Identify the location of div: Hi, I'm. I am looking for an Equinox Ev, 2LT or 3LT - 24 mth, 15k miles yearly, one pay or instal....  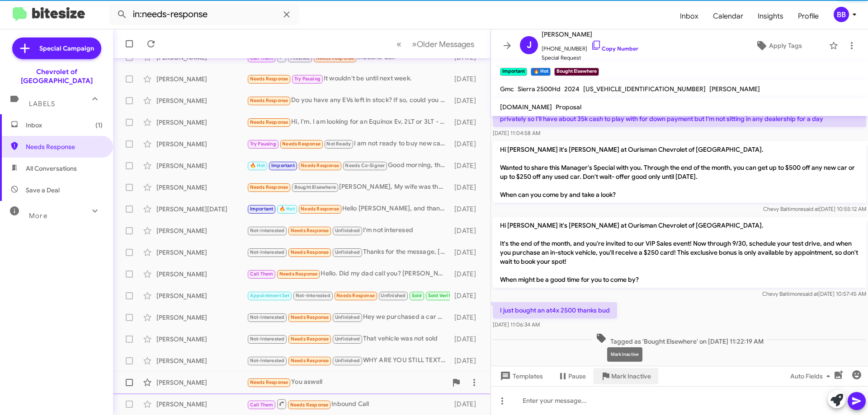
(348, 122).